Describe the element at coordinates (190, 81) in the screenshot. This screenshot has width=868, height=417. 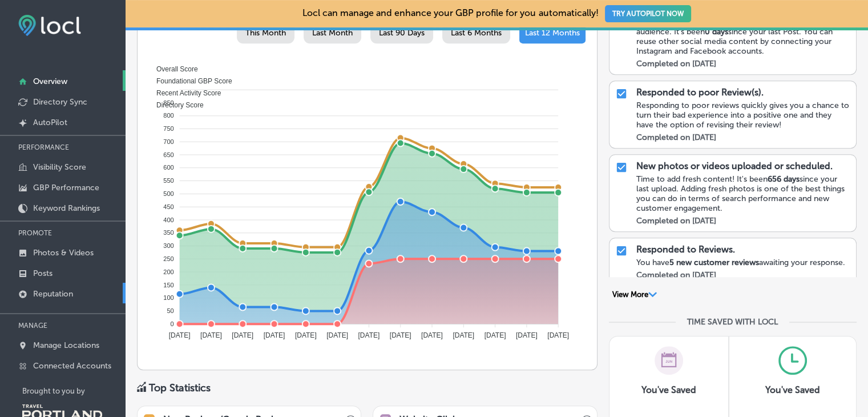
I see `span: Foundational GBP Score` at that location.